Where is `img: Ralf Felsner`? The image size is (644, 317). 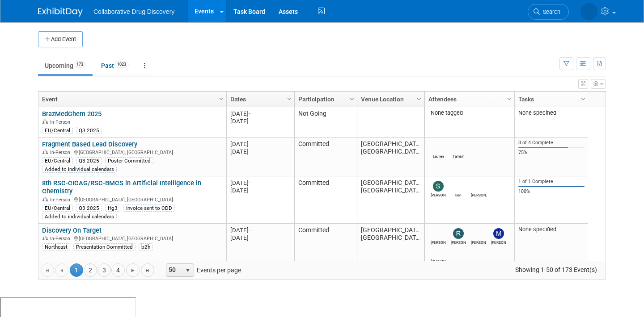
img: Ralf Felsner is located at coordinates (478, 234).